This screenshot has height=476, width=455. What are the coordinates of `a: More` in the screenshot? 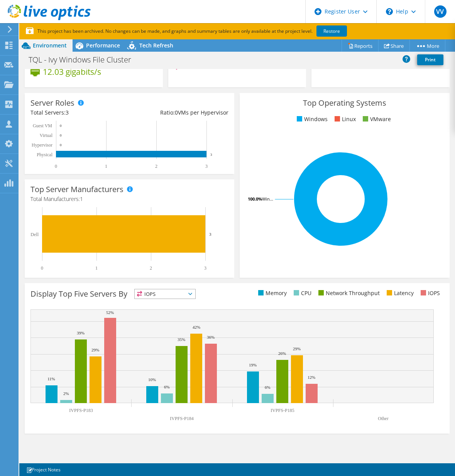 It's located at (427, 45).